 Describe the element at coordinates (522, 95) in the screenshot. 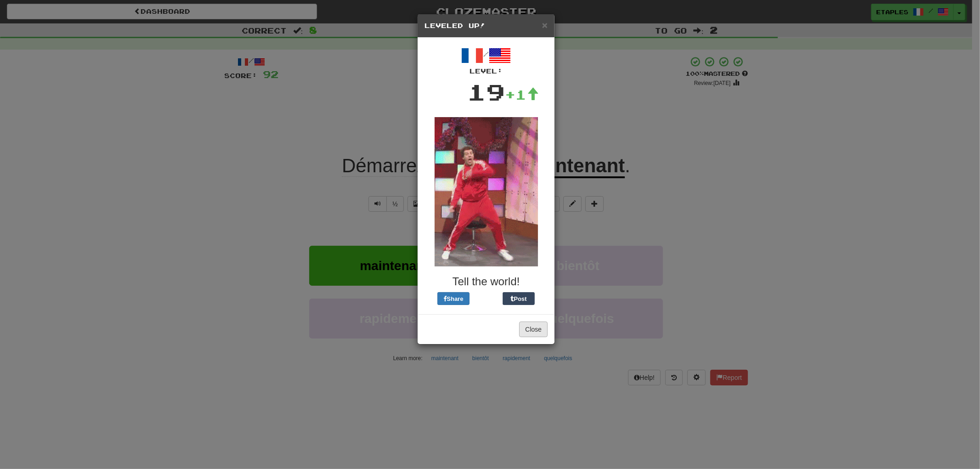

I see `div: +1` at that location.